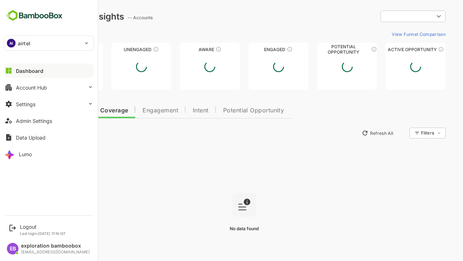  What do you see at coordinates (131, 49) in the screenshot?
I see `div: These accounts have not shown enough engagement and need nurturing` at bounding box center [131, 49].